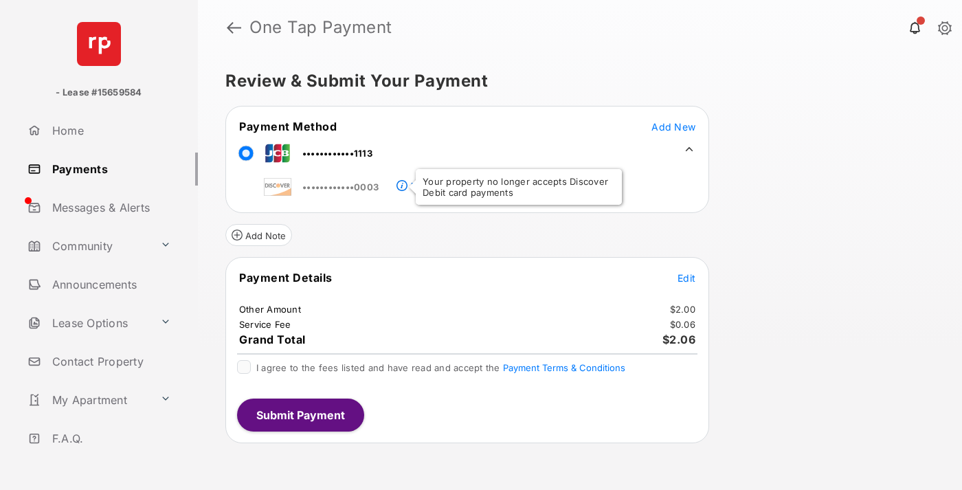 The height and width of the screenshot is (490, 962). I want to click on a: Messages & Alerts, so click(110, 208).